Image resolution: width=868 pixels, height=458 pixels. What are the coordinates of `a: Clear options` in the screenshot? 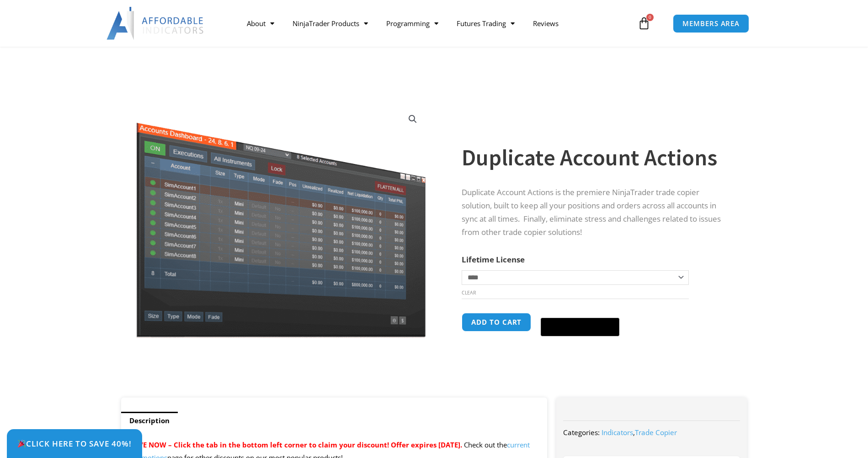 It's located at (468, 293).